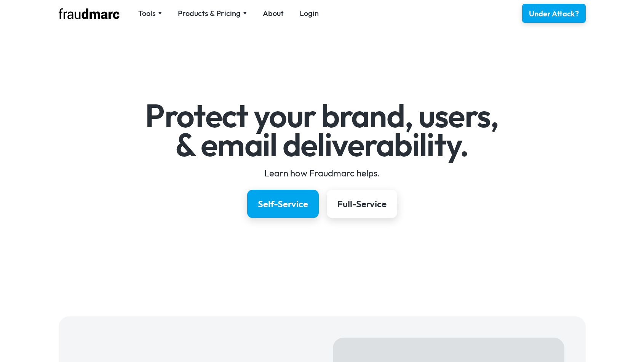  I want to click on h1: Protect your brand, users, & email deliverability., so click(322, 130).